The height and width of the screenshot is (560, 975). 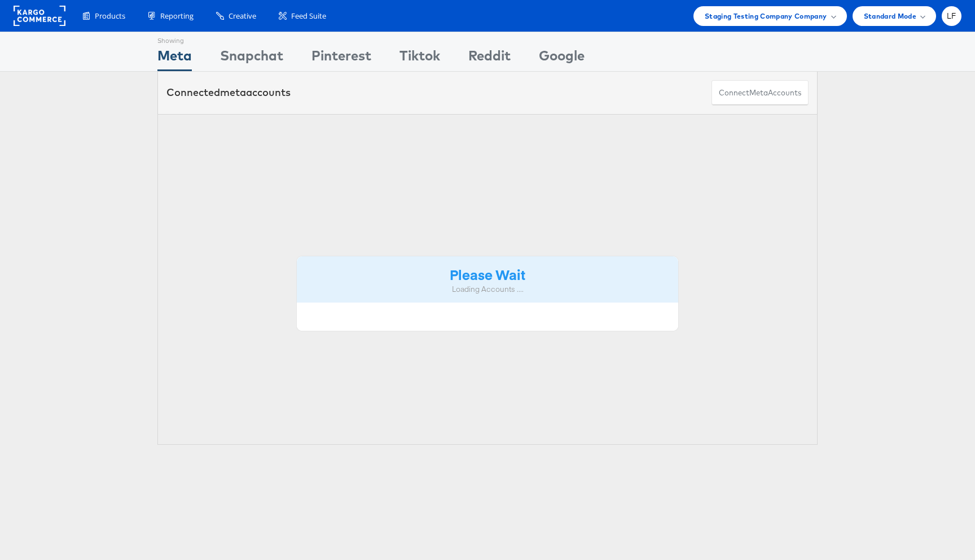 I want to click on span: Feed Suite, so click(x=309, y=16).